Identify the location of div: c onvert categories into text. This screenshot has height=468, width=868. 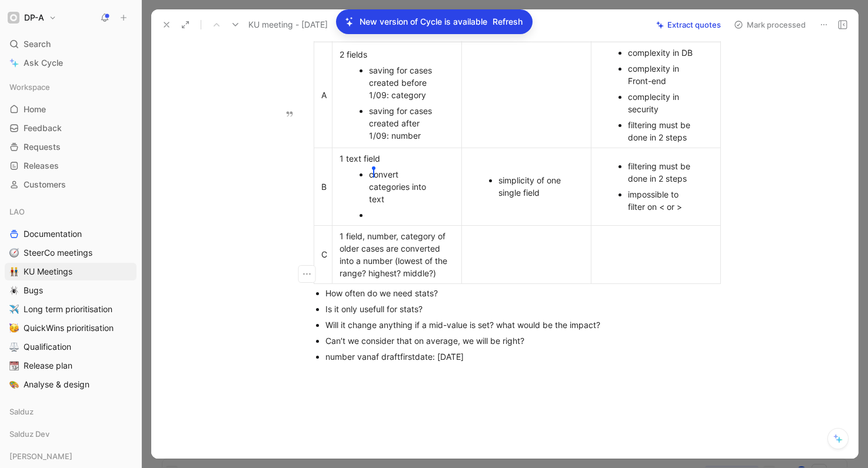
(403, 186).